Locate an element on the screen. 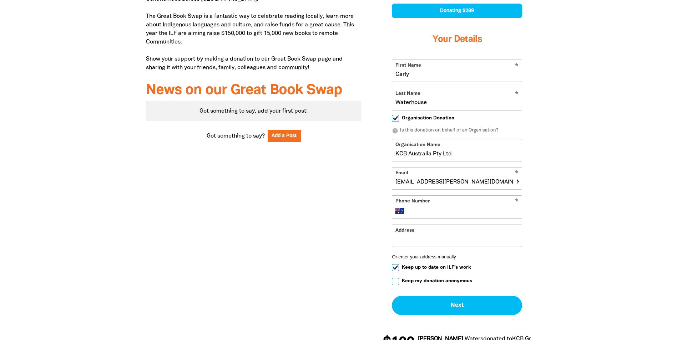  button: Or enter your address manually is located at coordinates (457, 257).